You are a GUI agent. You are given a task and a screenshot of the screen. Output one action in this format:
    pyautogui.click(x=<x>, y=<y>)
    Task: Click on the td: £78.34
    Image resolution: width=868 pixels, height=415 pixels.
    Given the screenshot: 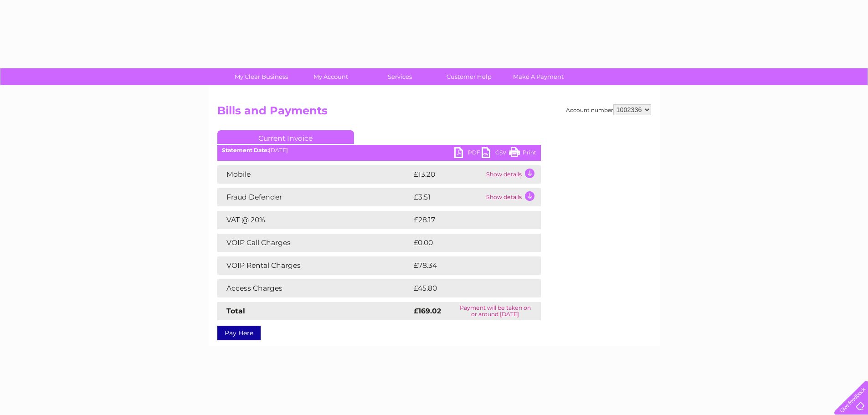 What is the action you would take?
    pyautogui.click(x=467, y=266)
    